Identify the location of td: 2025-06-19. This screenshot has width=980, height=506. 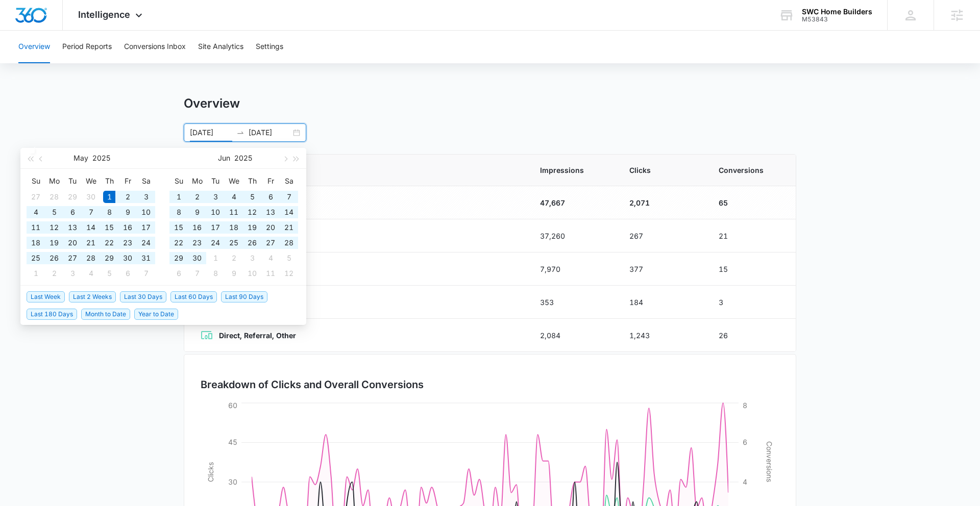
(252, 227).